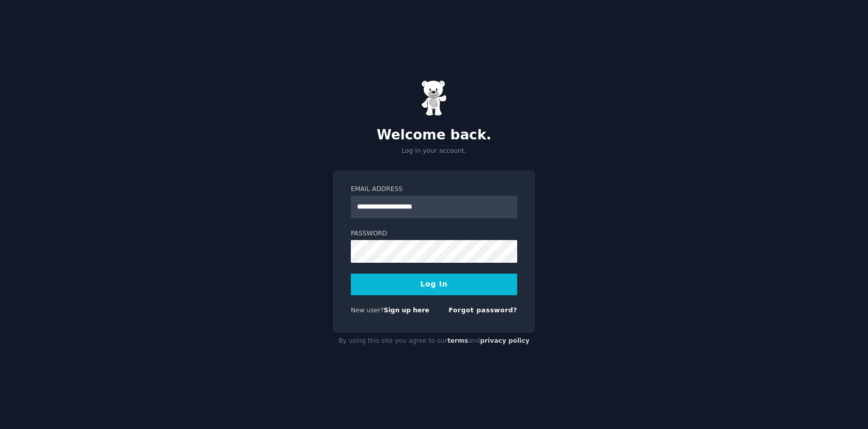  Describe the element at coordinates (482, 311) in the screenshot. I see `a: Forgot password?` at that location.